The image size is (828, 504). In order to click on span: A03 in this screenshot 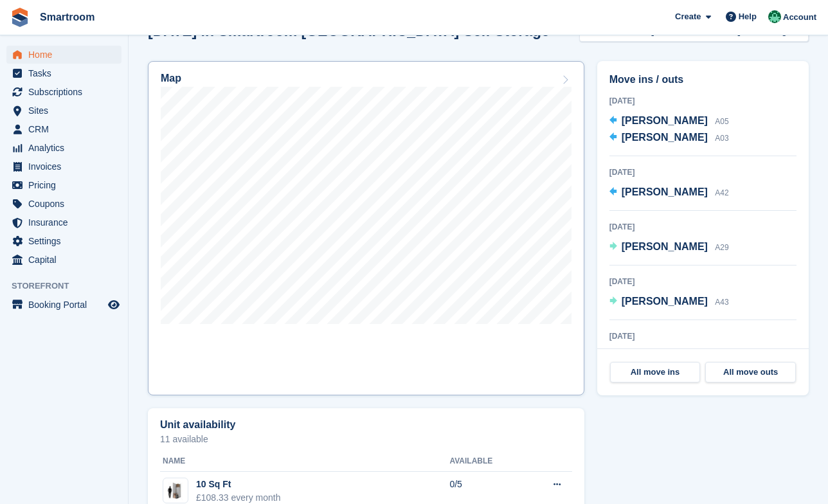, I will do `click(722, 138)`.